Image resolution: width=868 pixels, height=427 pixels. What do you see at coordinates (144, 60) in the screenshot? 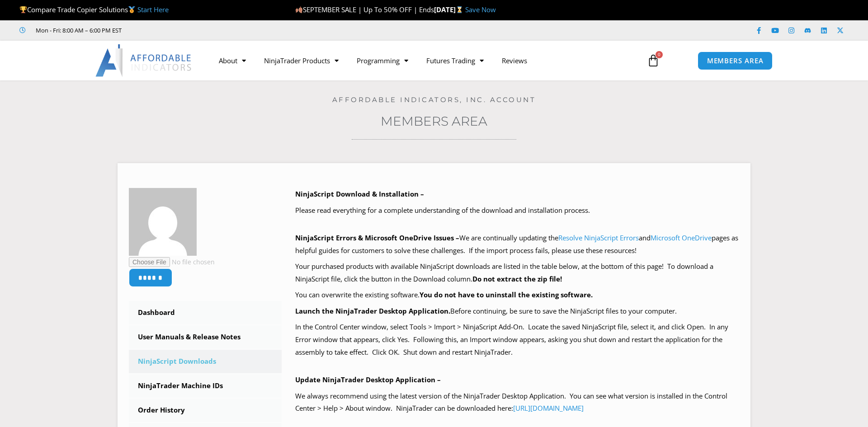
I see `img: LogoAI | Affordable Indicators – NinjaTrader` at bounding box center [144, 60].